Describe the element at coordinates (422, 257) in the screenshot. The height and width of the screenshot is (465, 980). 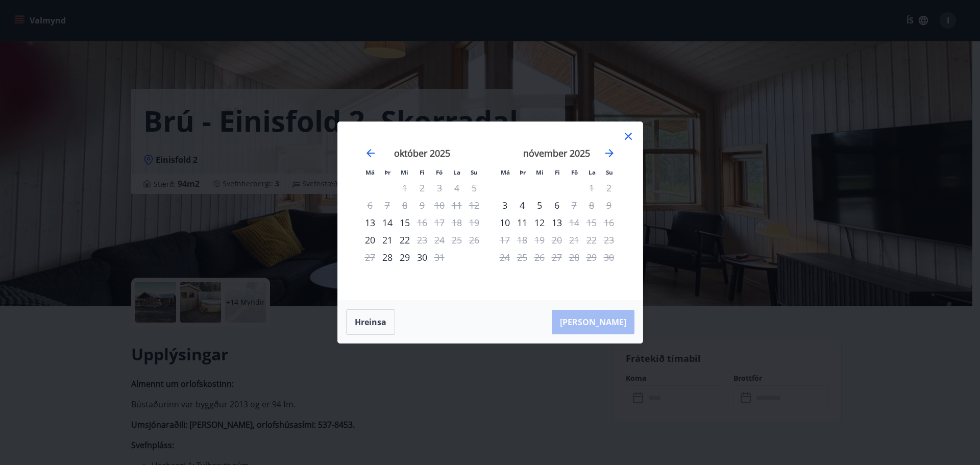
I see `td: Choose fimmtudagur, 30. október 2025 as your check-in date. It’s available.` at that location.